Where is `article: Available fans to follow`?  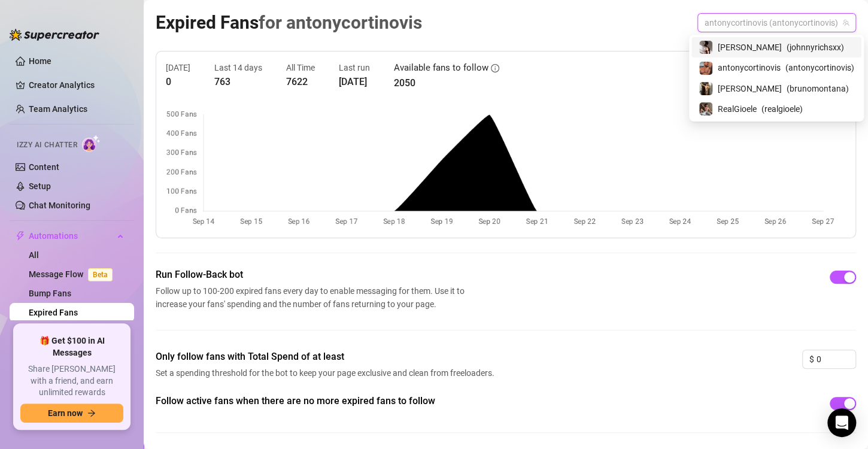
article: Available fans to follow is located at coordinates (441, 68).